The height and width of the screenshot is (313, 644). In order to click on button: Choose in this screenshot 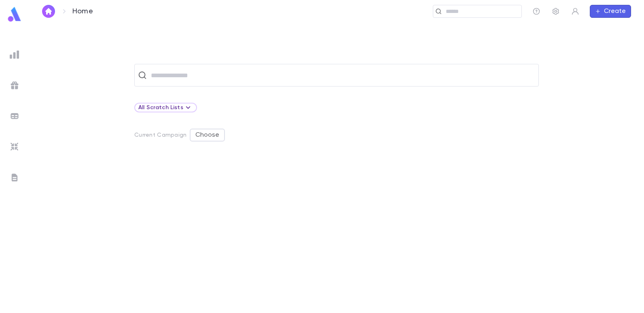, I will do `click(207, 135)`.